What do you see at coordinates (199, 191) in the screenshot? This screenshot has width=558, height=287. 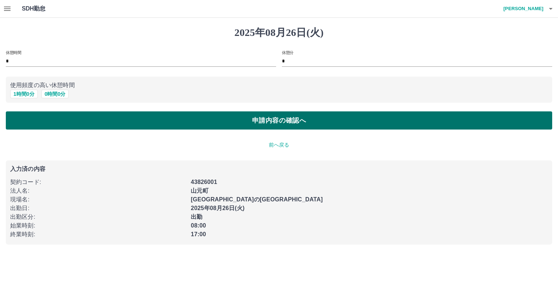 I see `b: 山元町` at bounding box center [199, 191].